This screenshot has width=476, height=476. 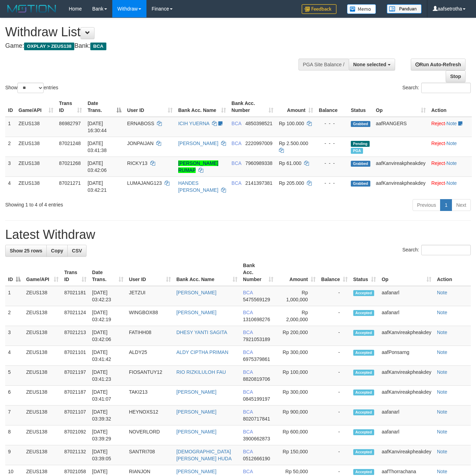 What do you see at coordinates (256, 299) in the screenshot?
I see `span: Copy 5475569129 to clipboard` at bounding box center [256, 299].